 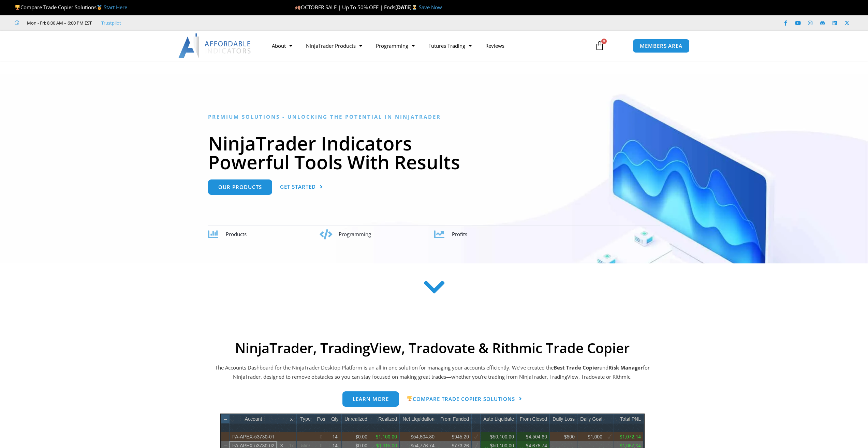 What do you see at coordinates (426, 46) in the screenshot?
I see `nav: Menu` at bounding box center [426, 46].